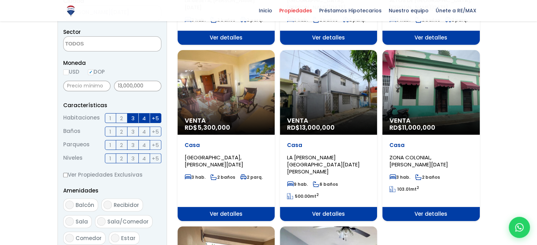 This screenshot has width=537, height=245. I want to click on label: USD, so click(71, 72).